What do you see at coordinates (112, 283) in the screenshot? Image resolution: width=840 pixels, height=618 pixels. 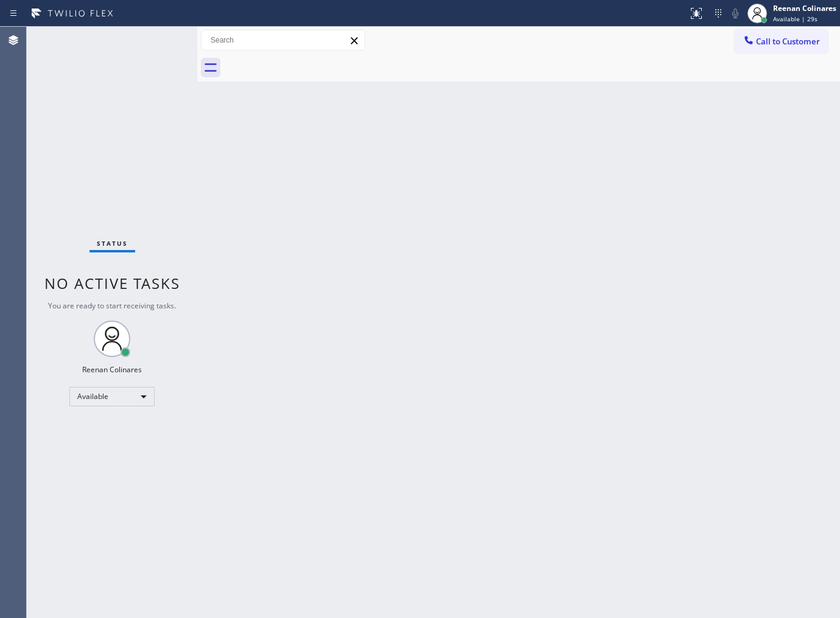 I see `span: No active tasks` at bounding box center [112, 283].